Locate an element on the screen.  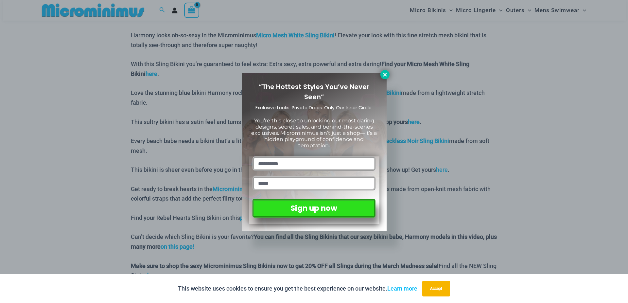
span: “The Hottest Styles You’ve Never Seen” is located at coordinates (314, 92).